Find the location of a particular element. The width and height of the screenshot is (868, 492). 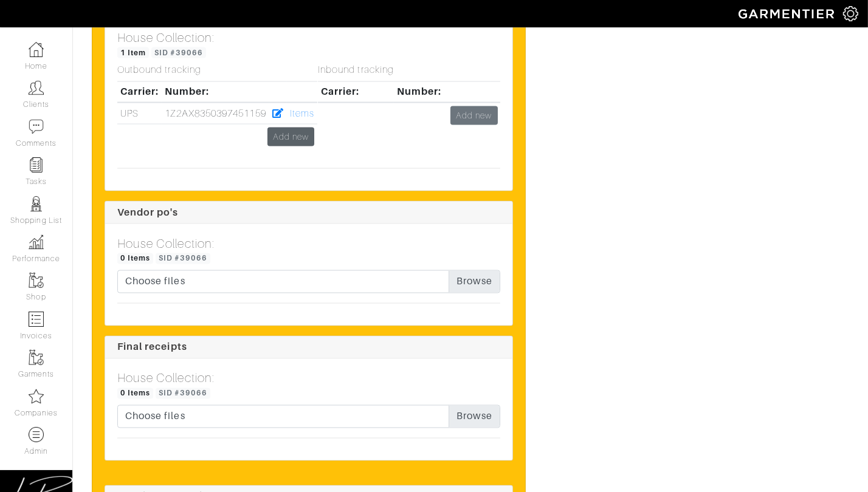

h6: Inbound tracking is located at coordinates (409, 70).